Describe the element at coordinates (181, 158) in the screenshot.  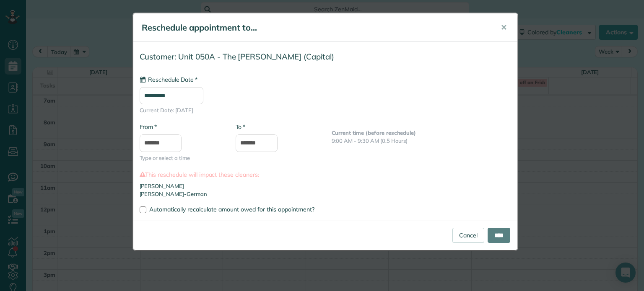
I see `span: Type or select a time` at that location.